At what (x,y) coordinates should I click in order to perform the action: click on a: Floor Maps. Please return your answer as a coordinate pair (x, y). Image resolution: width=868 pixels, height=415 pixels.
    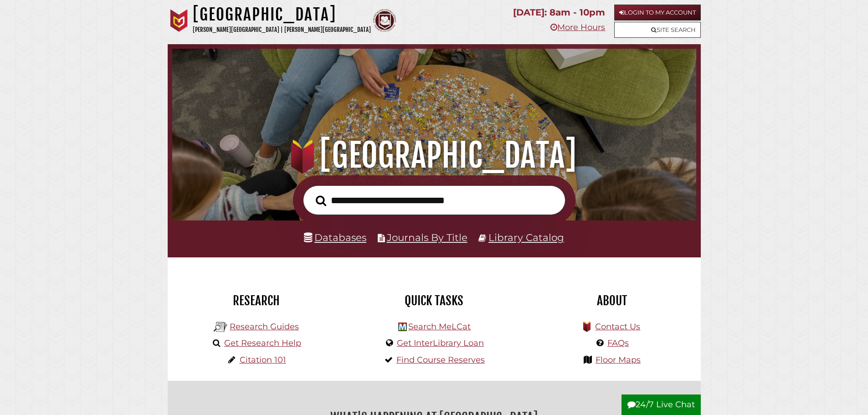
    Looking at the image, I should click on (618, 360).